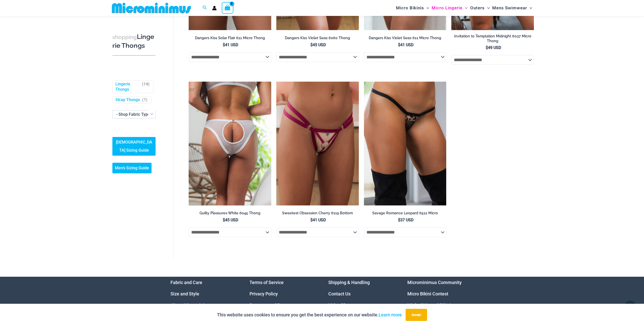 The image size is (644, 326). What do you see at coordinates (191, 305) in the screenshot?
I see `a: About Microminimus` at bounding box center [191, 305].